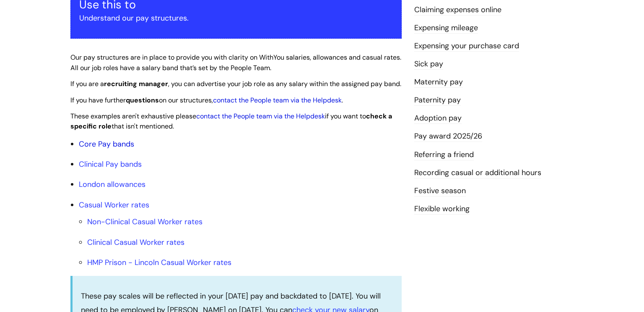  What do you see at coordinates (236, 63) in the screenshot?
I see `span: Our pay structures are in place to provide you with clarity on WithYou salaries, allowances and c...` at bounding box center [236, 63].